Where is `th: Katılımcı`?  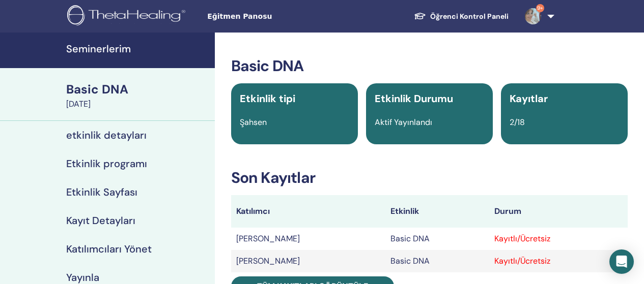 th: Katılımcı is located at coordinates (308, 211).